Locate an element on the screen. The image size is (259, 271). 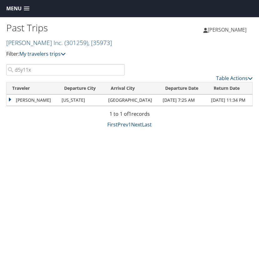
a: Prev is located at coordinates (123, 124).